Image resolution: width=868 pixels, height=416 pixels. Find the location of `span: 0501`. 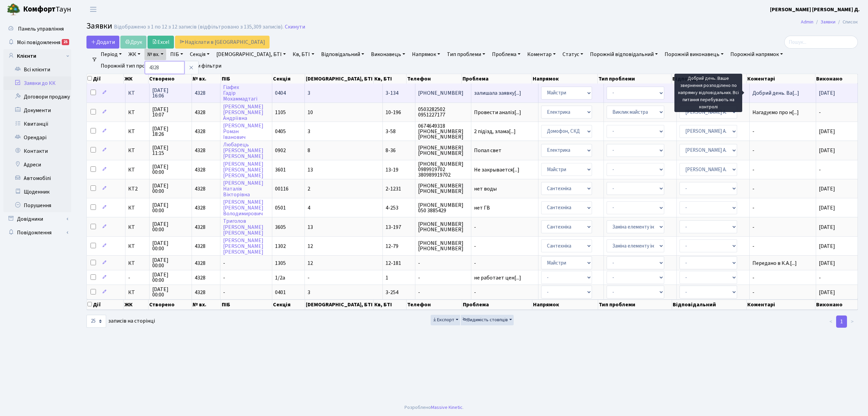

span: 0501 is located at coordinates (281, 208).